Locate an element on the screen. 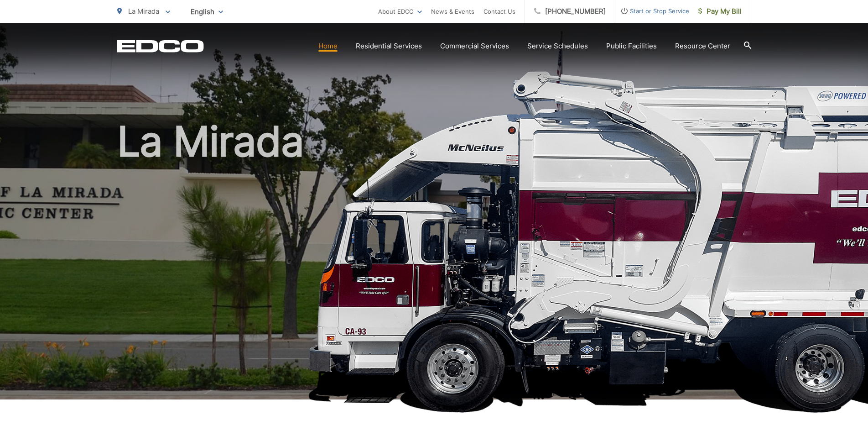 Image resolution: width=868 pixels, height=436 pixels. span: English is located at coordinates (207, 12).